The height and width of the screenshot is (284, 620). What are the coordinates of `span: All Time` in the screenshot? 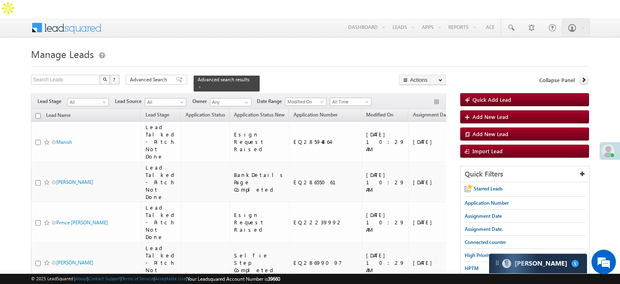 It's located at (350, 102).